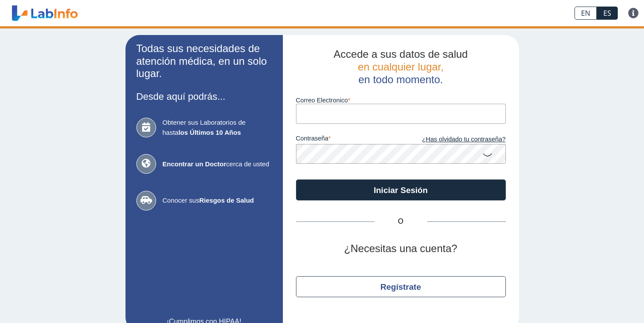 Image resolution: width=644 pixels, height=323 pixels. Describe the element at coordinates (348, 140) in the screenshot. I see `label: contraseña` at that location.